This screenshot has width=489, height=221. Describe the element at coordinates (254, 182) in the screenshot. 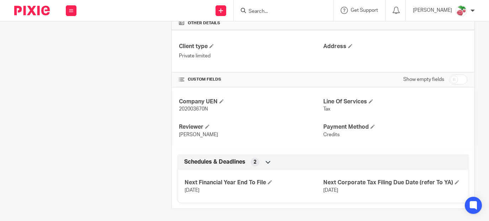

I see `h4: Next Financial Year End To File` at that location.